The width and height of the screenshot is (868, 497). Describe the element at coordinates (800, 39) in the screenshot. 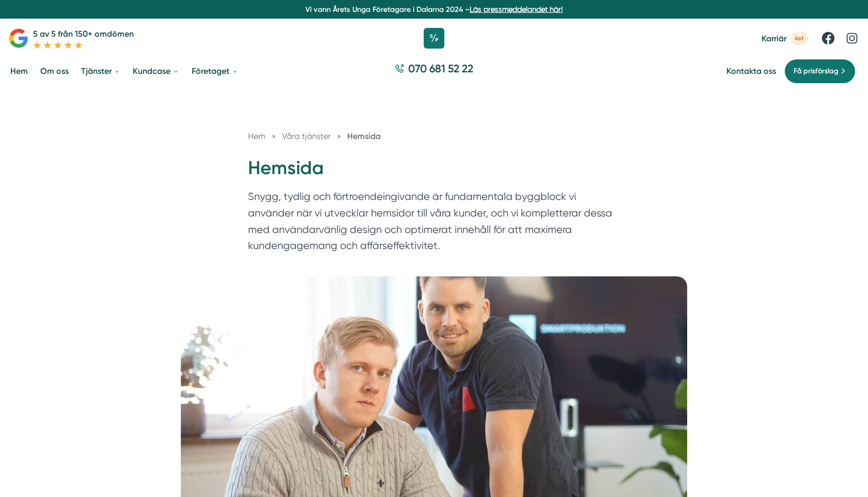

I see `span: 4st` at that location.